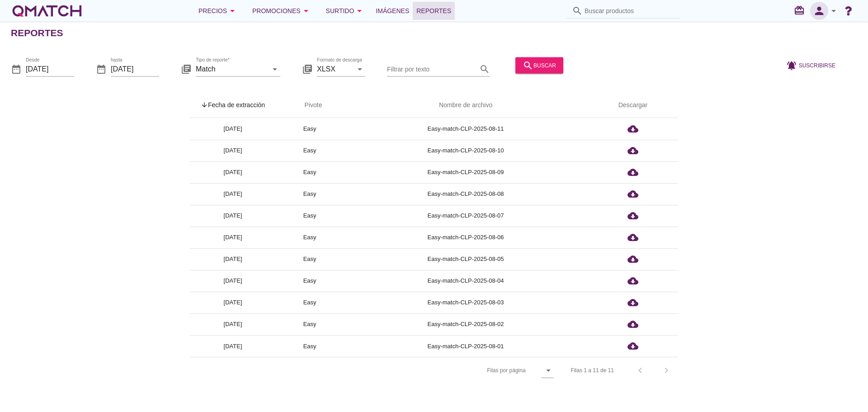  What do you see at coordinates (466, 105) in the screenshot?
I see `th: Nombre de archivo: Not sorted.` at bounding box center [466, 105].